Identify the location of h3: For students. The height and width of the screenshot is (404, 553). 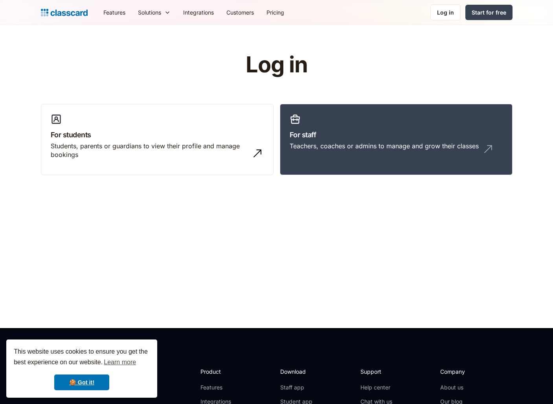
(157, 134).